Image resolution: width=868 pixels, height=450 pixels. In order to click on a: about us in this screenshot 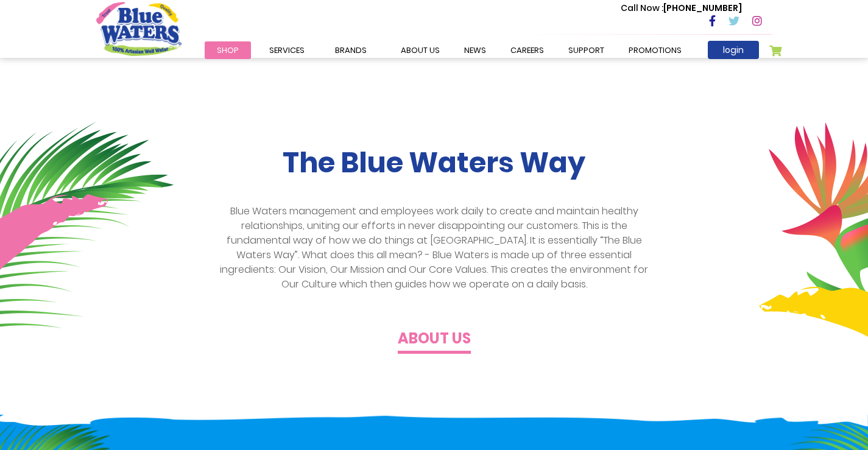, I will do `click(421, 50)`.